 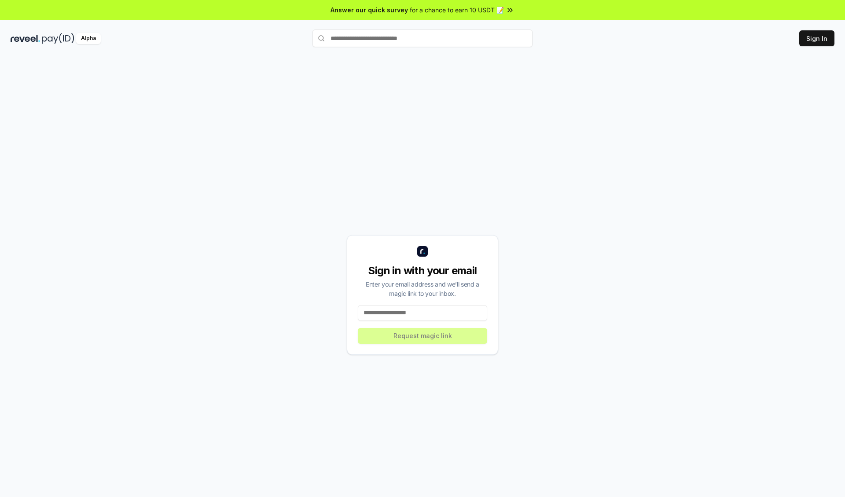 What do you see at coordinates (422, 289) in the screenshot?
I see `div: Enter your email address and we’ll send a magic link to your inbox.` at bounding box center [422, 289].